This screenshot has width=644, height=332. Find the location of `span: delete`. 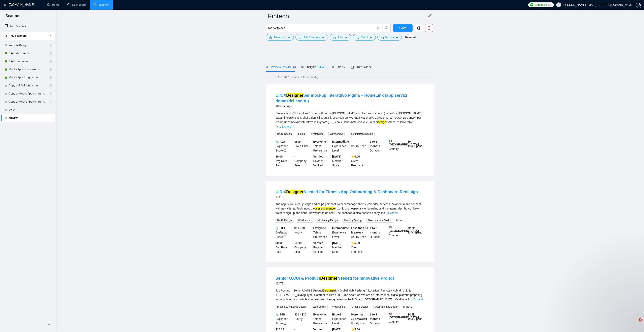

span: delete is located at coordinates (429, 28).